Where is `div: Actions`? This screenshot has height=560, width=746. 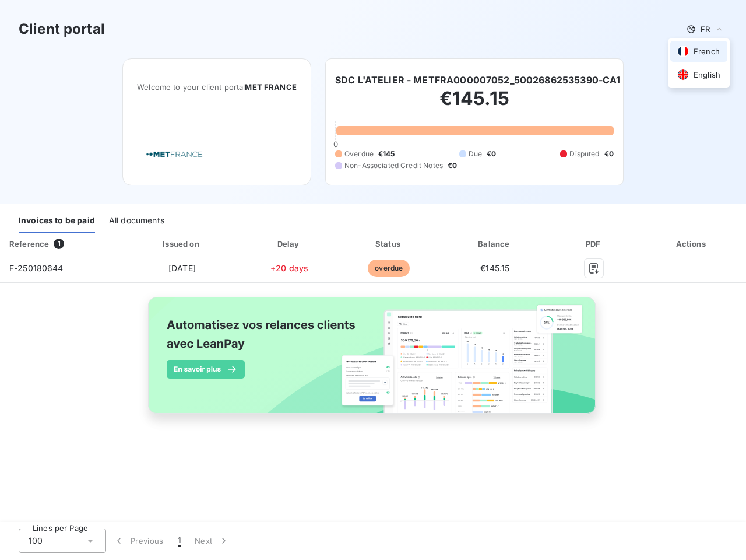
div: Actions is located at coordinates (692, 244).